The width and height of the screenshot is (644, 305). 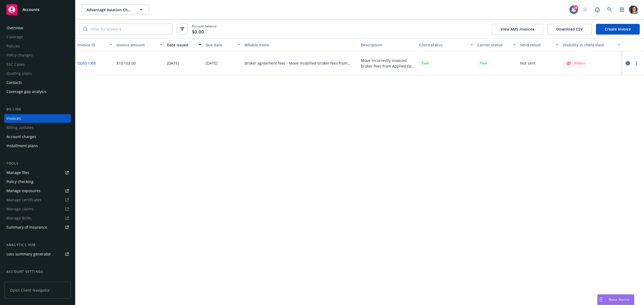 What do you see at coordinates (87, 63) in the screenshot?
I see `a: DD651068` at bounding box center [87, 63].